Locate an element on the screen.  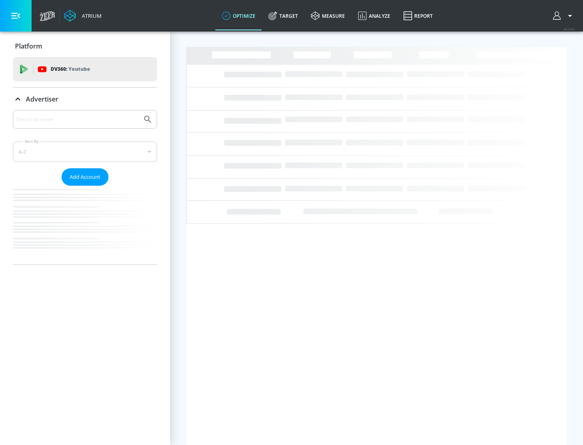
a: Atrium is located at coordinates (83, 16).